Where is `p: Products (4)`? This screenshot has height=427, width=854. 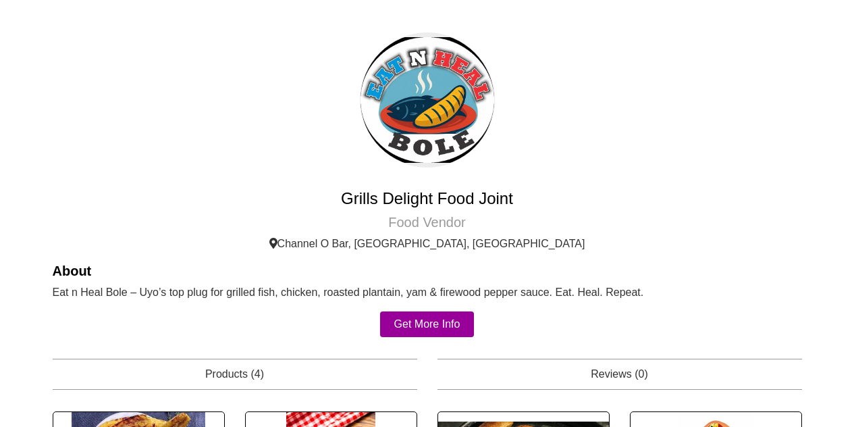
p: Products (4) is located at coordinates (235, 374).